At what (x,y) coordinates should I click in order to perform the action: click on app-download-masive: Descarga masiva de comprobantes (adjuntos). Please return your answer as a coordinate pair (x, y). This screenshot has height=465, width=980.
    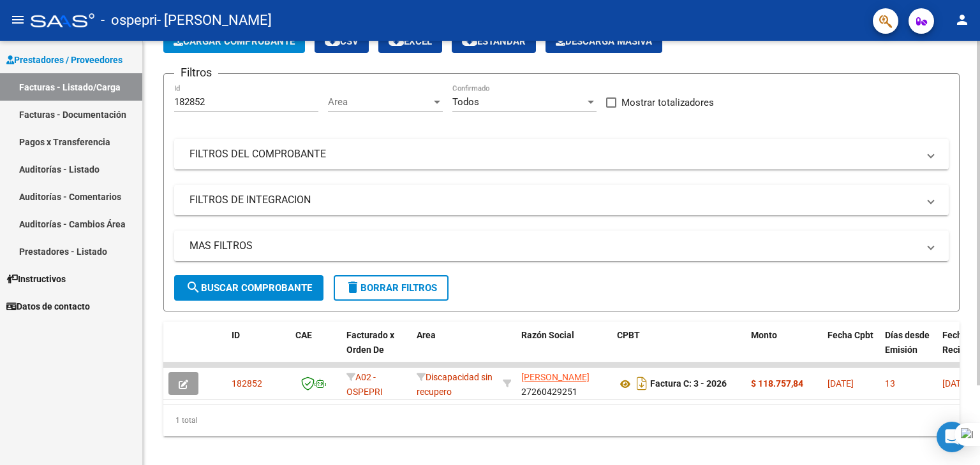
    Looking at the image, I should click on (604, 41).